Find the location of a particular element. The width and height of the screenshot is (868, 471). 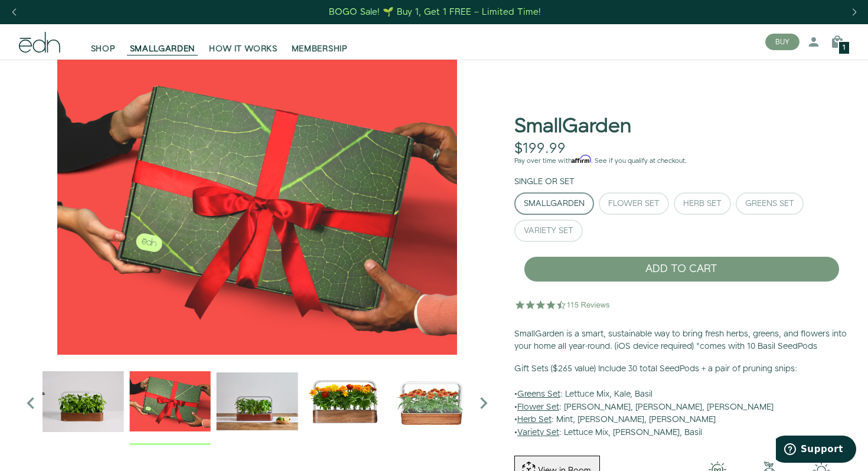

div: 4 / 6 is located at coordinates (257, 403).